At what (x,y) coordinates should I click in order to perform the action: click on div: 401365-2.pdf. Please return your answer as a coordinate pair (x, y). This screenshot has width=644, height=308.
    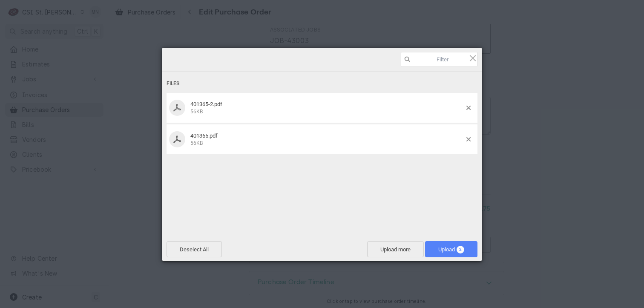
    Looking at the image, I should click on (327, 108).